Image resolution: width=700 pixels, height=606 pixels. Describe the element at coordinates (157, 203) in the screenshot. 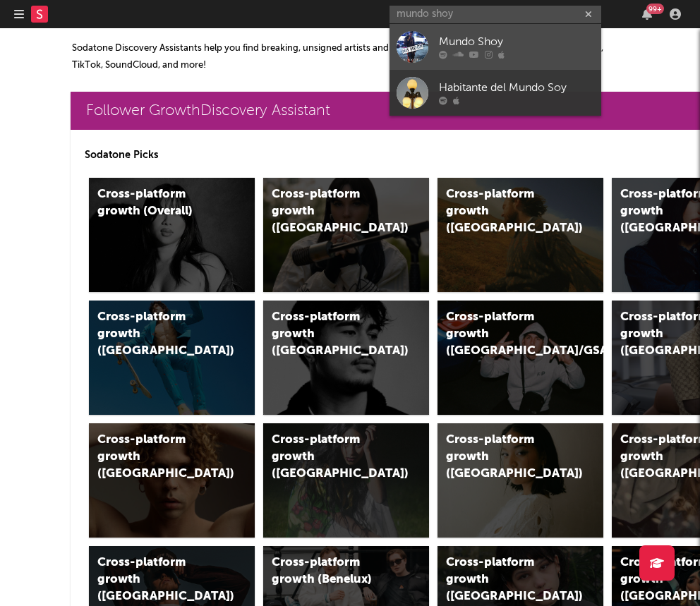

I see `div: Cross-platform growth (Overall)` at that location.